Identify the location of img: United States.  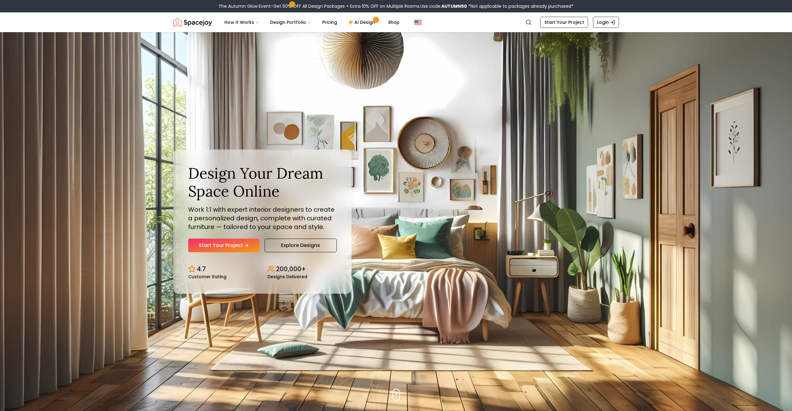
(418, 22).